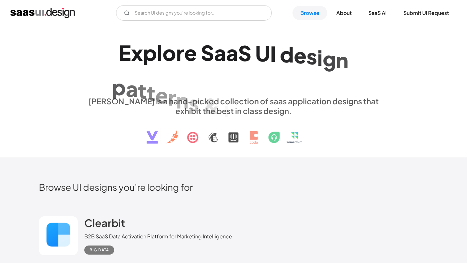  I want to click on h1: Explore SaaS UI design patterns & interactions., so click(234, 65).